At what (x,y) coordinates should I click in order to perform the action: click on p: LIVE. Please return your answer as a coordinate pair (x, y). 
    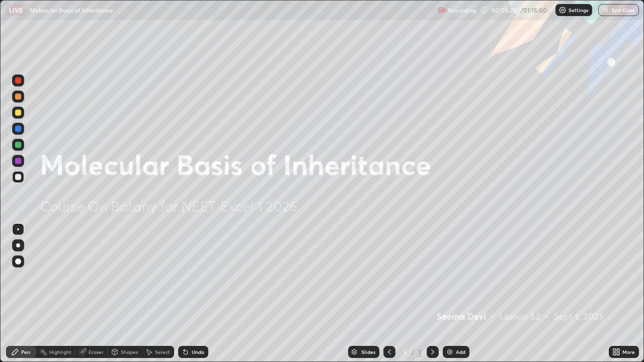
    Looking at the image, I should click on (16, 10).